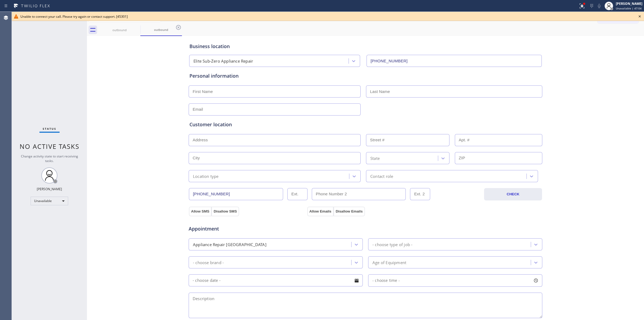  Describe the element at coordinates (408, 140) in the screenshot. I see `input: Street #` at that location.